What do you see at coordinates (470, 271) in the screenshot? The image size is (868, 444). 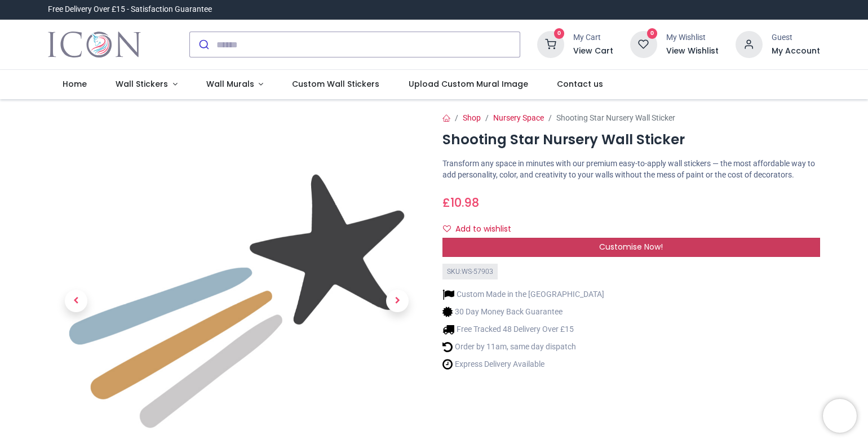 I see `div: SKU: WS-57903` at bounding box center [470, 271].